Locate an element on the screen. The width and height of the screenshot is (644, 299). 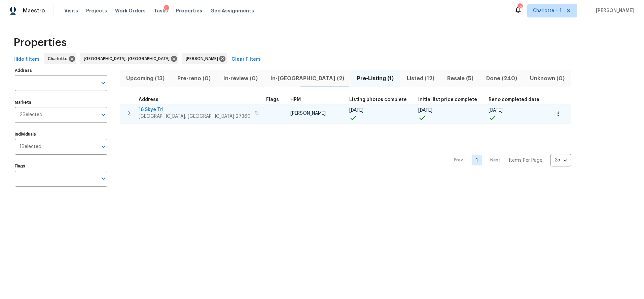
span: Projects is located at coordinates (96, 11).